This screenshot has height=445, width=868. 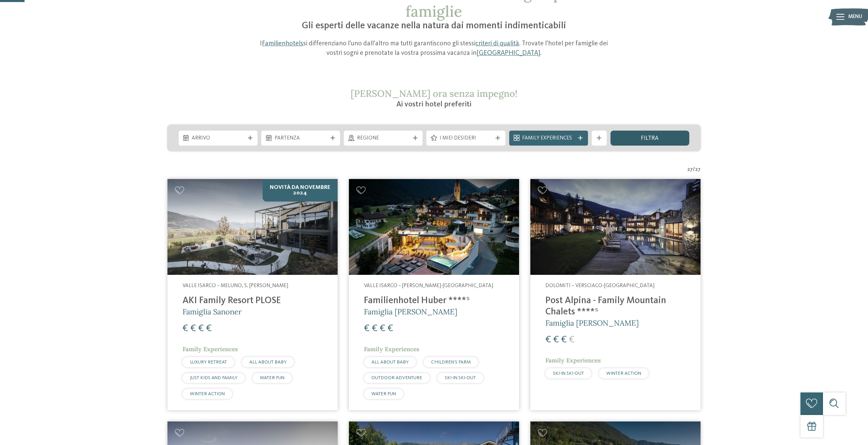 What do you see at coordinates (209, 362) in the screenshot?
I see `span: LUXURY RETREAT` at bounding box center [209, 362].